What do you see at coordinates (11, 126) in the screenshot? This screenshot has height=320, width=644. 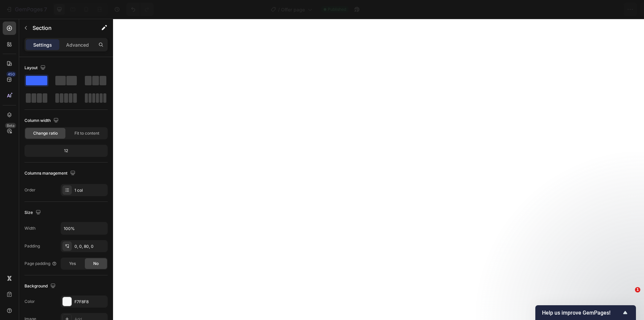 I see `div: Beta` at bounding box center [11, 126].